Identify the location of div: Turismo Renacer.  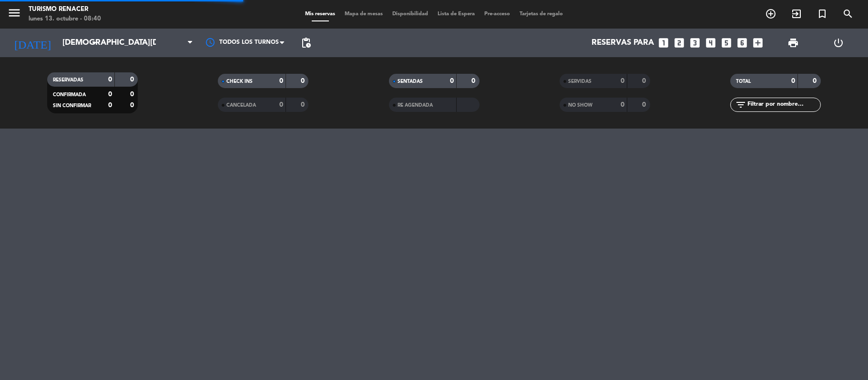
(65, 9).